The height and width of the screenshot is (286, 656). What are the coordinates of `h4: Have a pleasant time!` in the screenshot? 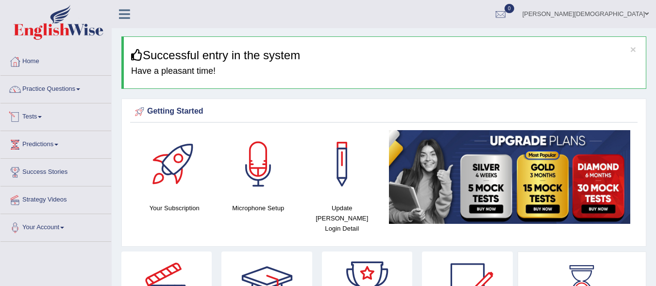 It's located at (384, 71).